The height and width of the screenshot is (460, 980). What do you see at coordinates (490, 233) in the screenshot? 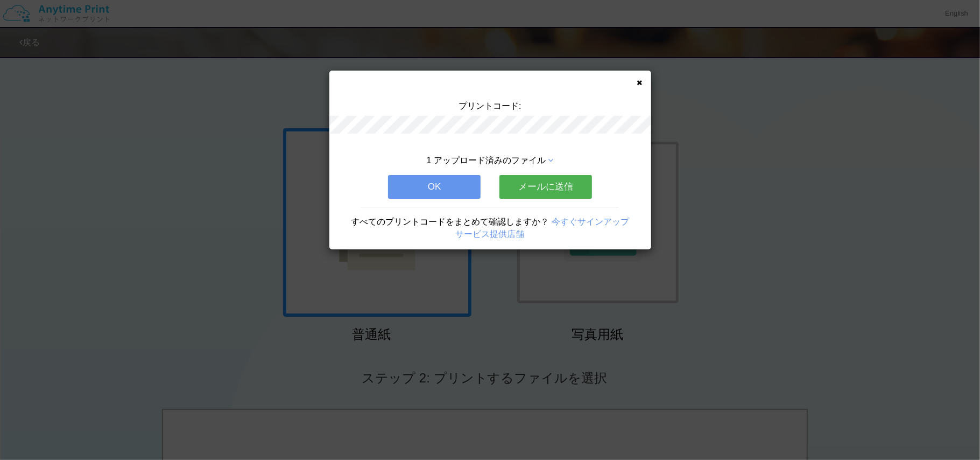
I see `a: サービス提供店舗` at bounding box center [490, 233].